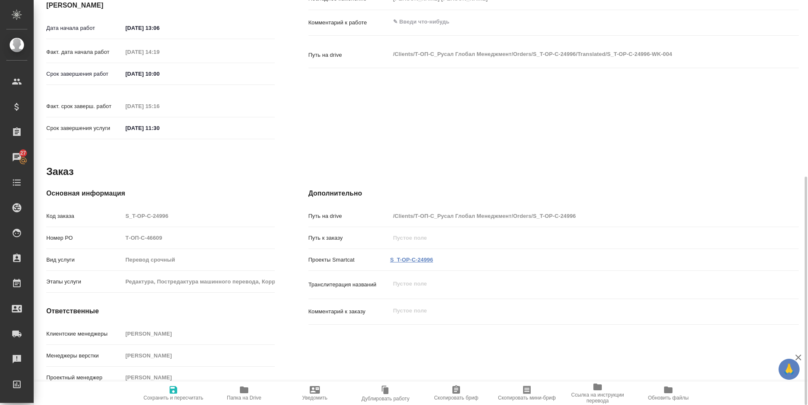 Image resolution: width=808 pixels, height=405 pixels. What do you see at coordinates (412, 260) in the screenshot?
I see `a: S_T-OP-C-24996` at bounding box center [412, 260].